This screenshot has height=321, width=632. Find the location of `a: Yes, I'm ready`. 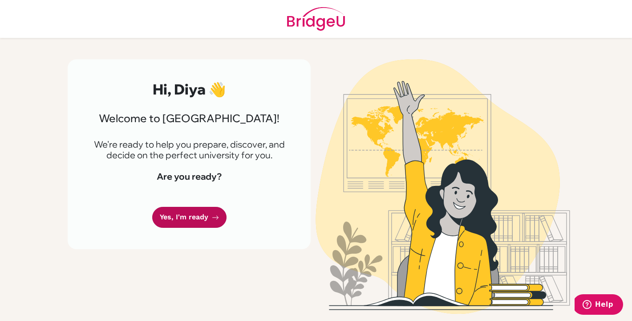

a: Yes, I'm ready is located at coordinates (189, 217).